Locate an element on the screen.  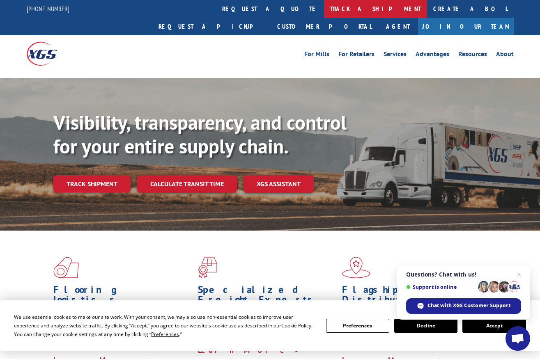
a: Calculate transit time is located at coordinates (187, 184).